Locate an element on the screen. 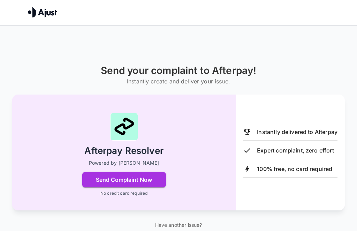  p: 100% free, no card required is located at coordinates (295, 169).